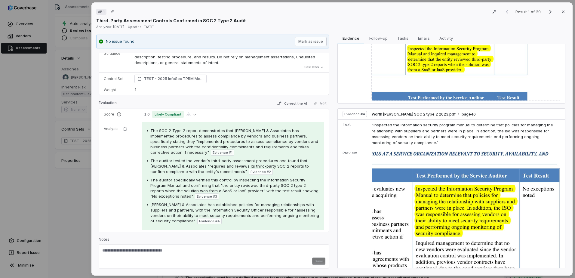 Image resolution: width=575 pixels, height=278 pixels. I want to click on button: Edit, so click(320, 103).